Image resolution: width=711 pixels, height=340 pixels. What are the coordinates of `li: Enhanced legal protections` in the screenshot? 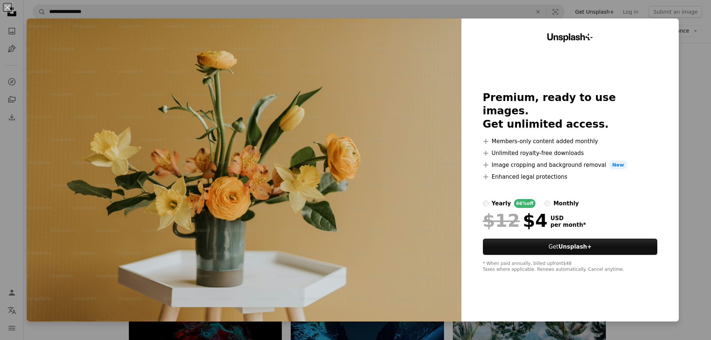 It's located at (570, 177).